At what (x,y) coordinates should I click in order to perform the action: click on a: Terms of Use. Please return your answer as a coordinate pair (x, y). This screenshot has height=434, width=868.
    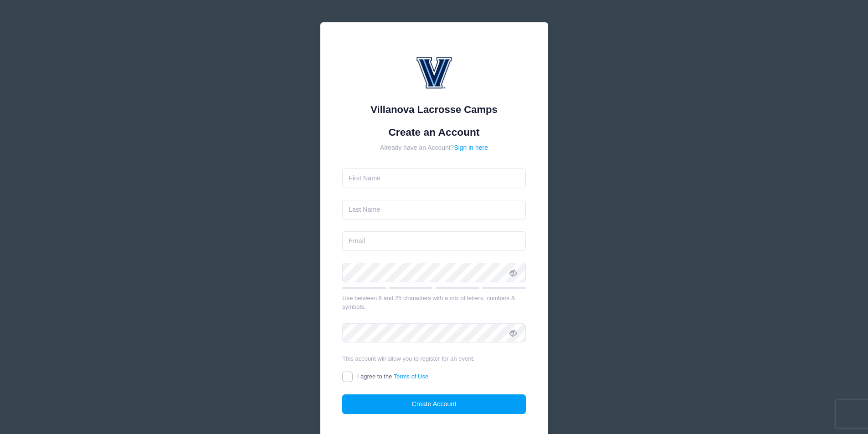
    Looking at the image, I should click on (410, 376).